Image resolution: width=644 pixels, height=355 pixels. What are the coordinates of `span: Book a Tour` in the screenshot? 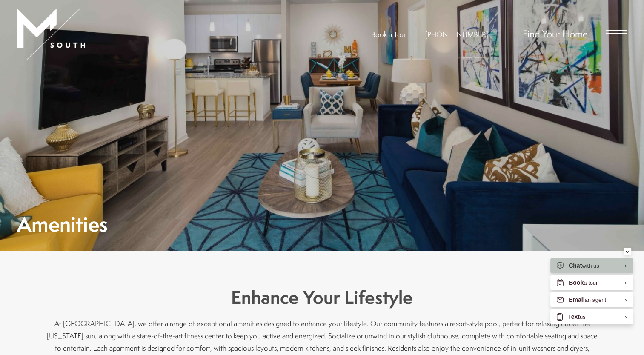 It's located at (389, 34).